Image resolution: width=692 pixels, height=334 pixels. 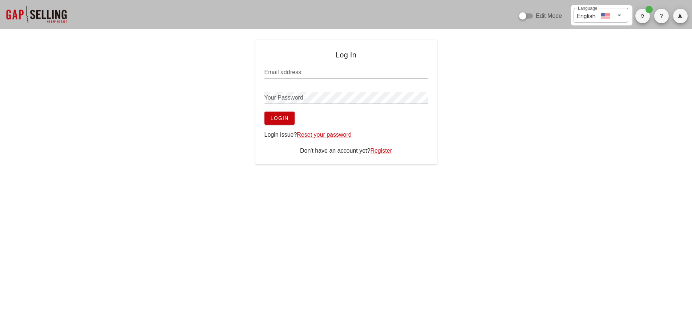 I want to click on button: Login, so click(x=279, y=118).